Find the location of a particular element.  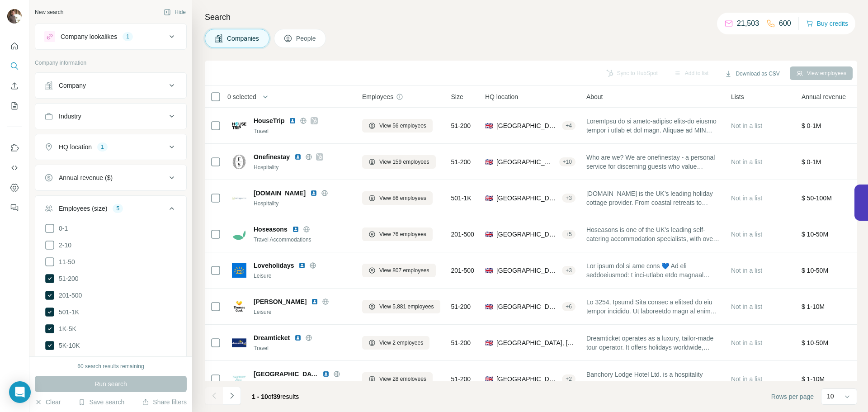

span: Rows per page is located at coordinates (792, 396).